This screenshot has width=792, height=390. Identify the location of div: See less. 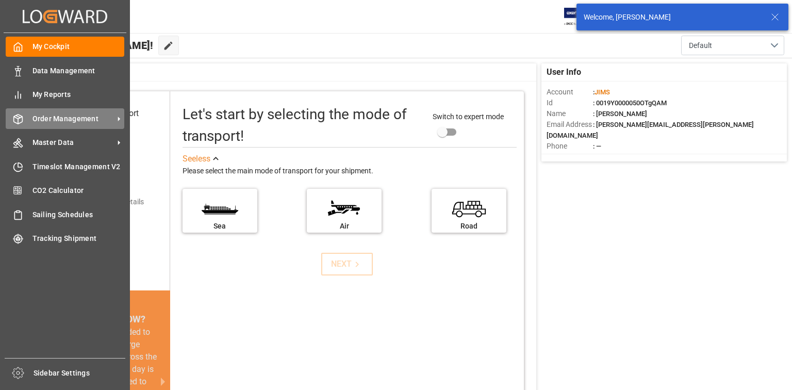
(197, 159).